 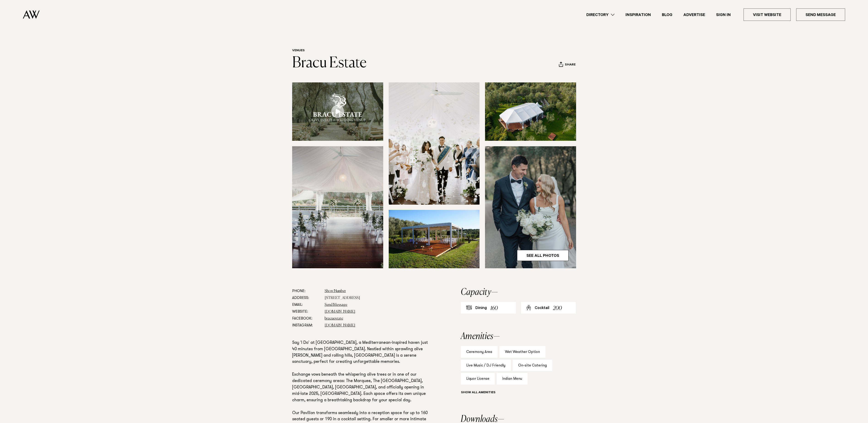 What do you see at coordinates (600, 15) in the screenshot?
I see `a: Directory` at bounding box center [600, 15].